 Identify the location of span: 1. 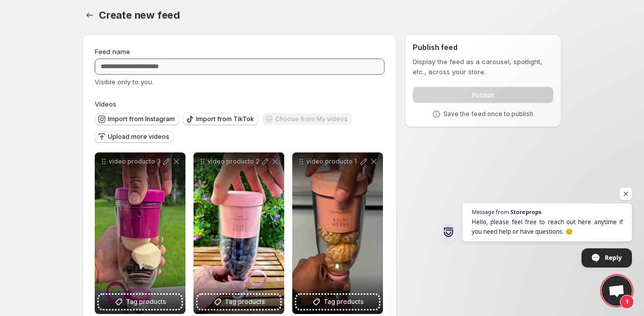
(627, 302).